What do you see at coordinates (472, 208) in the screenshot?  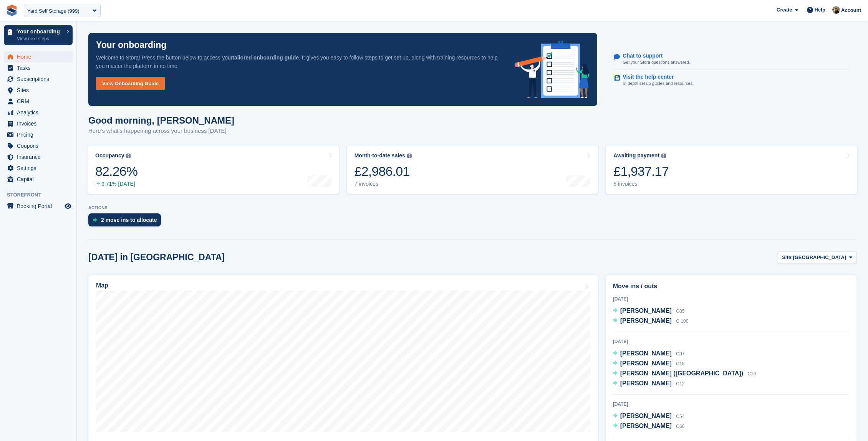 I see `p: ACTIONS` at bounding box center [472, 208].